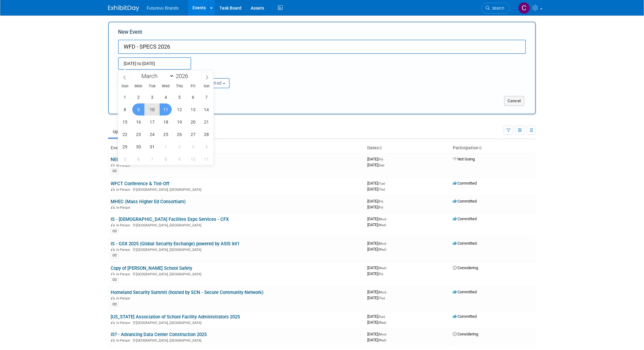 Image resolution: width=644 pixels, height=350 pixels. What do you see at coordinates (206, 159) in the screenshot?
I see `span: April 11, 2026` at bounding box center [206, 159].